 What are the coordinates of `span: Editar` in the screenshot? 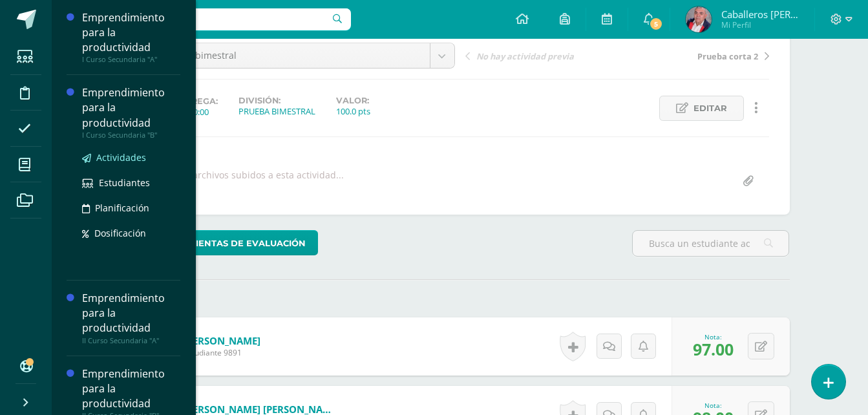 It's located at (710, 108).